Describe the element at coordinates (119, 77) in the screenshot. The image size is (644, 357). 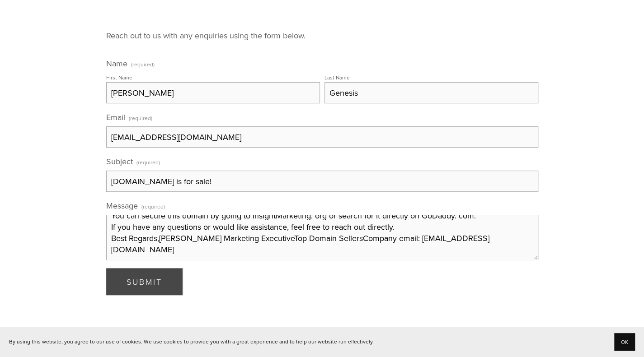
I see `div: First Name` at that location.